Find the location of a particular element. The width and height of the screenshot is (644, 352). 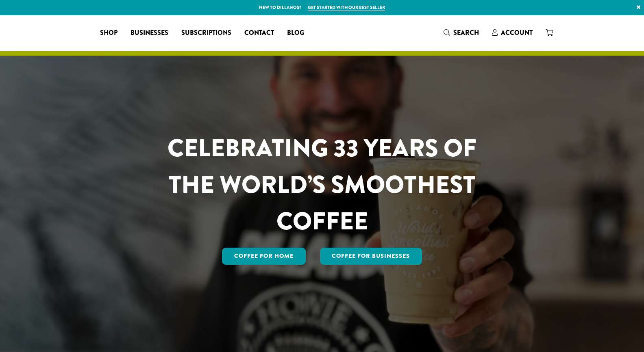

span: Contact is located at coordinates (259, 33).